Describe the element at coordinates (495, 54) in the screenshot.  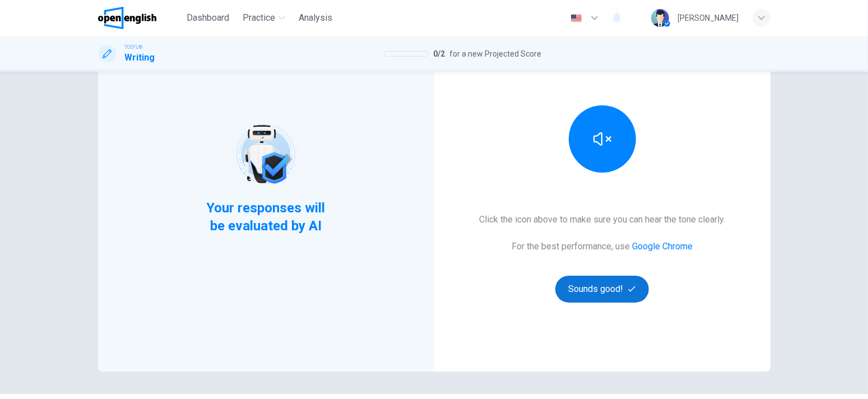
I see `span: for a new Projected Score` at that location.